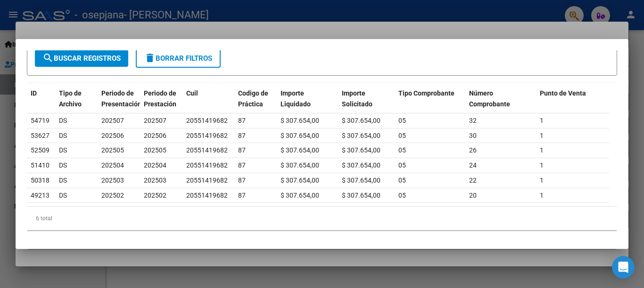 The height and width of the screenshot is (288, 644). Describe the element at coordinates (426, 93) in the screenshot. I see `span: Tipo Comprobante` at that location.